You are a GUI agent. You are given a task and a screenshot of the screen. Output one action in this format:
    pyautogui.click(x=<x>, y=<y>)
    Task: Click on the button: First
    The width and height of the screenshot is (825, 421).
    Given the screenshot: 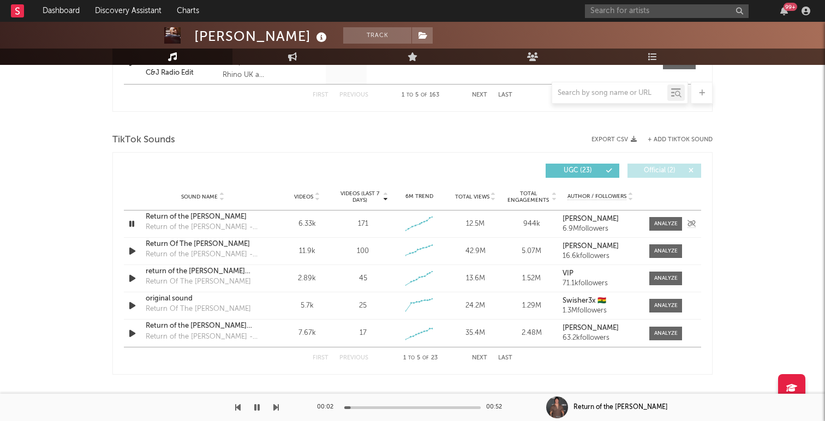 What is the action you would take?
    pyautogui.click(x=320, y=358)
    